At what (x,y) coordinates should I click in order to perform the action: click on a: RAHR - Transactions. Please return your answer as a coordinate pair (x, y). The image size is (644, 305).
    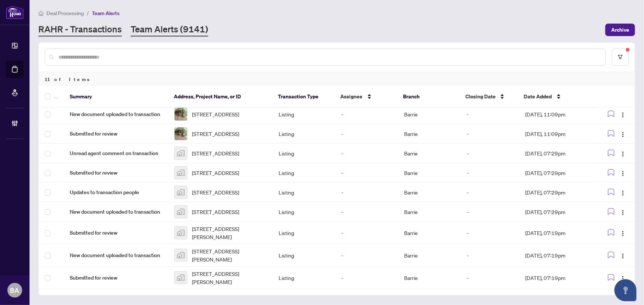
    Looking at the image, I should click on (80, 30).